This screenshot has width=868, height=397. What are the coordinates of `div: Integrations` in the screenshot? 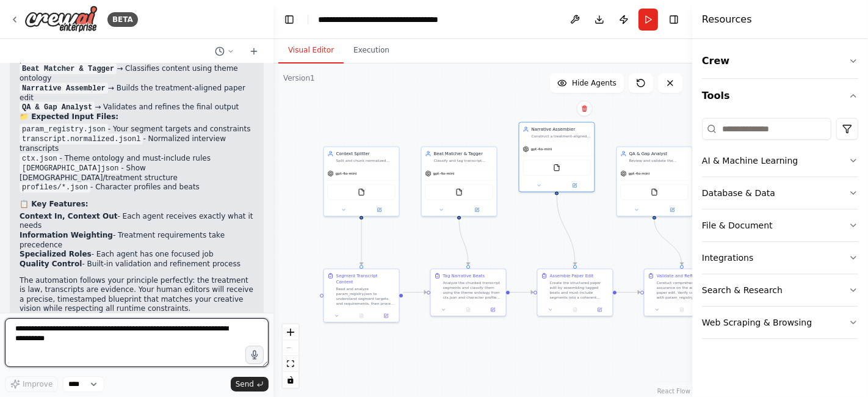 It's located at (728, 258).